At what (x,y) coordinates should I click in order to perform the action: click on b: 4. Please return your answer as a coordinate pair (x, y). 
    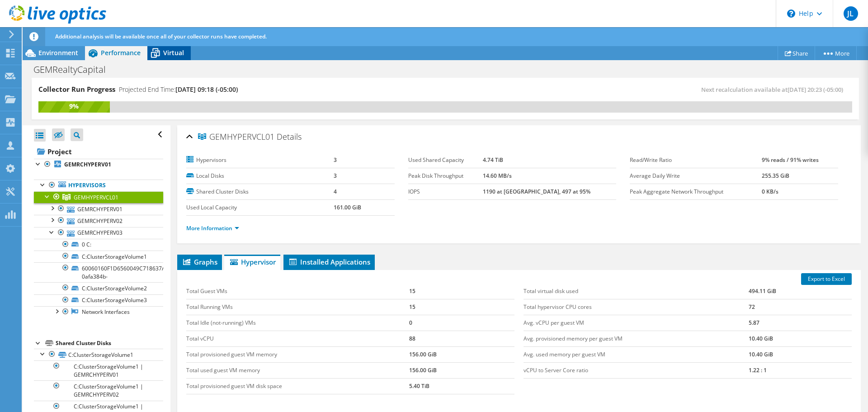
    Looking at the image, I should click on (335, 191).